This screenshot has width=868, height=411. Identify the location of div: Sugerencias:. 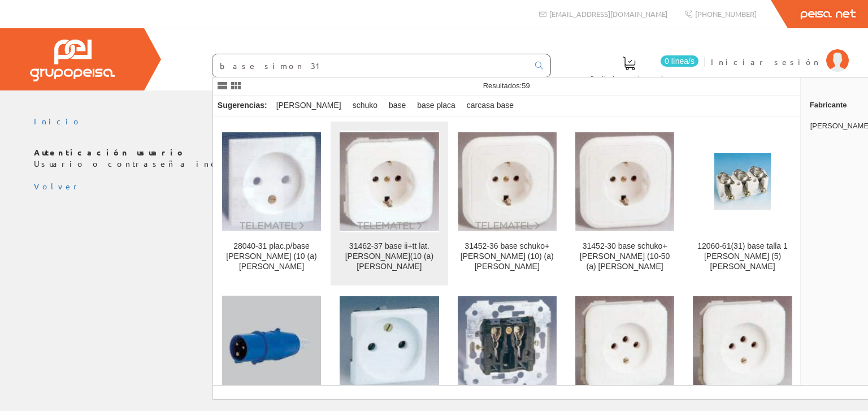
(241, 106).